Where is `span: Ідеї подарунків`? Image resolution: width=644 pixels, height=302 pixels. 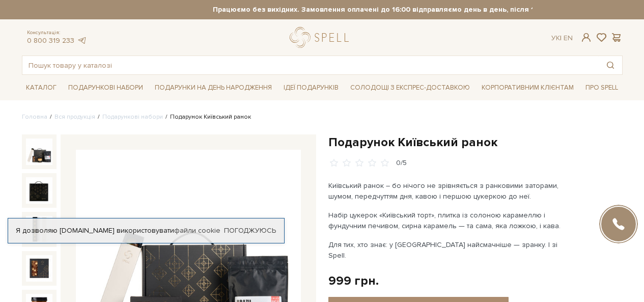
span: Ідеї подарунків is located at coordinates (311, 88).